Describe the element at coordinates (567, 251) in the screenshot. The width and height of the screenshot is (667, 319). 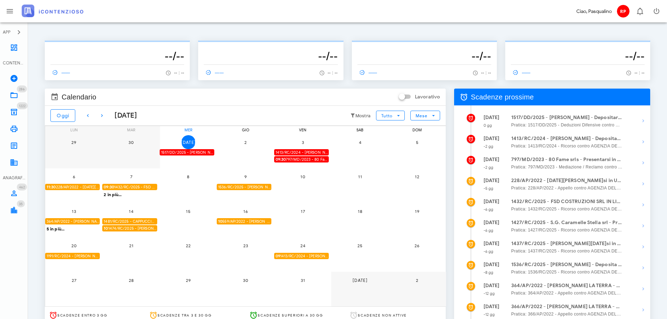
I see `span: Pratica: 1437/RC/2025 - Ricorso contro AGENZIA DELLE ENTRATE - RISCOSSIONE (Udienza)` at that location.